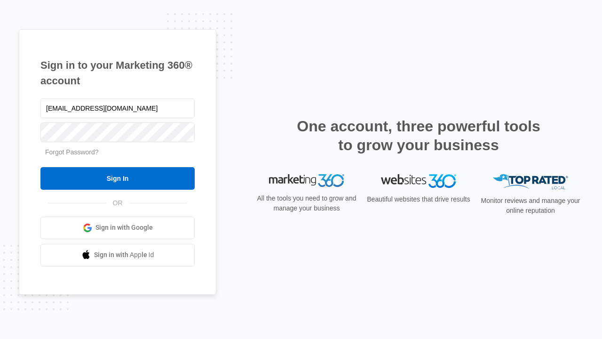 The image size is (602, 339). What do you see at coordinates (72, 152) in the screenshot?
I see `a: Forgot Password?` at bounding box center [72, 152].